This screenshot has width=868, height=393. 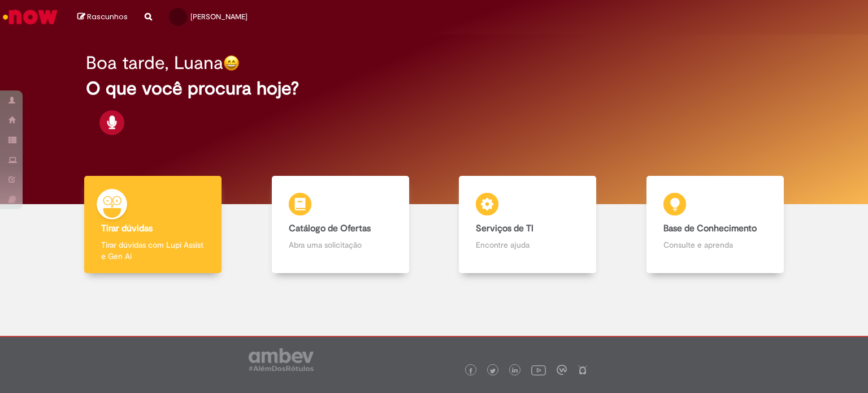 What do you see at coordinates (126, 228) in the screenshot?
I see `b: Tirar dúvidas` at bounding box center [126, 228].